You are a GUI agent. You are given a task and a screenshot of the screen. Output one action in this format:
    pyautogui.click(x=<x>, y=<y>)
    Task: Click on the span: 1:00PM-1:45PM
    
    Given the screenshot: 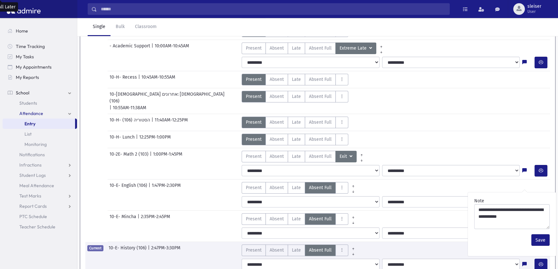 What is the action you would take?
    pyautogui.click(x=168, y=157)
    